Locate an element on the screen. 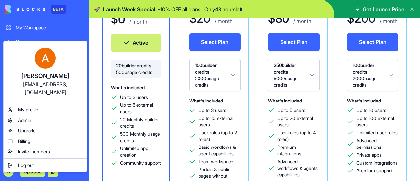 This screenshot has width=420, height=181. img: ACg8ocK6yiNEbkF9Pv4roYnkAOki2sZYQrW7UaVyEV6GmURZ_rD7Bw=s96-c is located at coordinates (45, 58).